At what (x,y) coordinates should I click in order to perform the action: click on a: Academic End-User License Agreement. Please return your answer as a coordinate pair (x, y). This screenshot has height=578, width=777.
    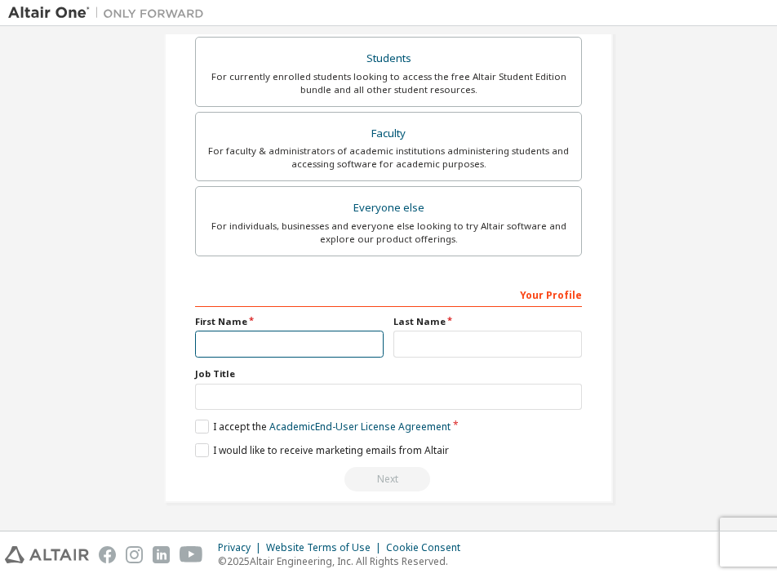
    Looking at the image, I should click on (360, 426).